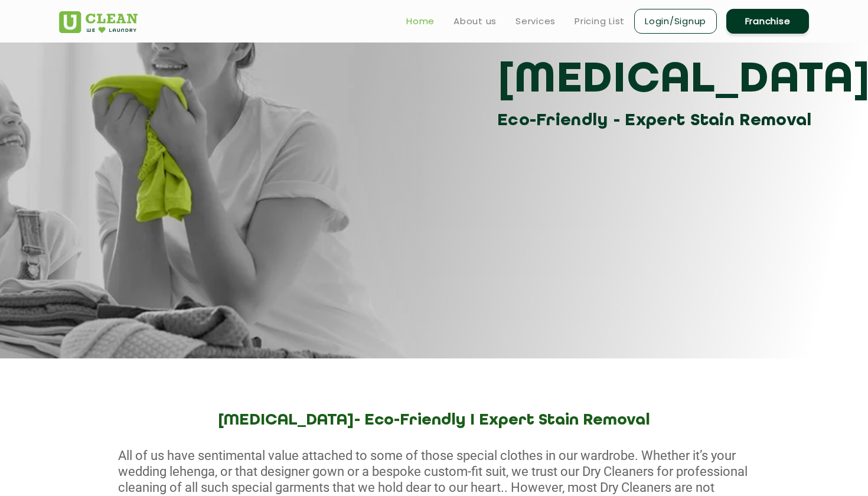 The image size is (868, 496). I want to click on a: Login/Signup, so click(676, 21).